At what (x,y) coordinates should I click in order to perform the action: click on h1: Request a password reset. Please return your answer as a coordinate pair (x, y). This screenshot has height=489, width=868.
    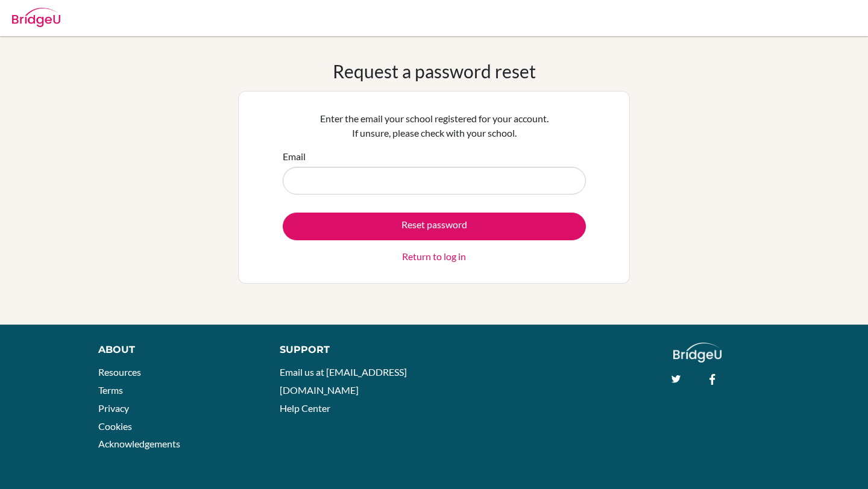
    Looking at the image, I should click on (434, 71).